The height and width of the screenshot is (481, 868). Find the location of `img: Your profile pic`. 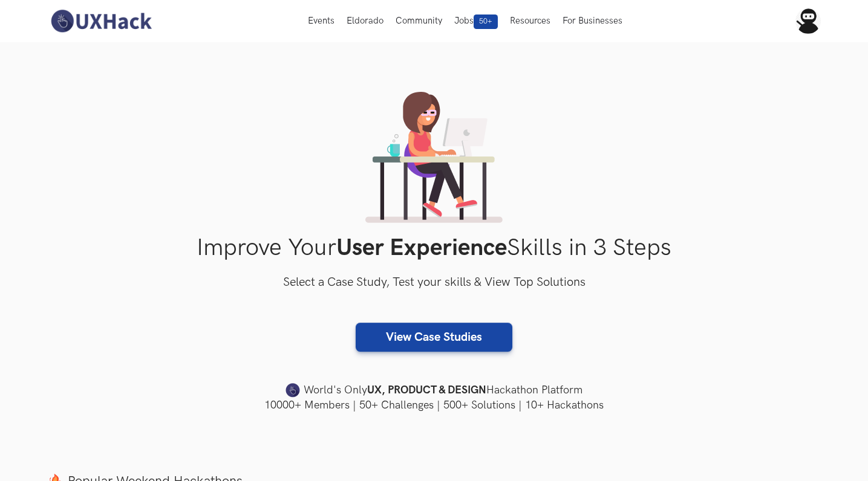

img: Your profile pic is located at coordinates (808, 21).